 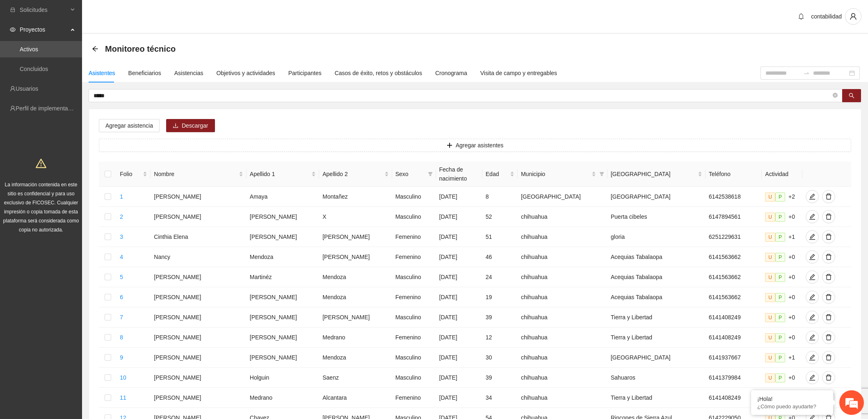 What do you see at coordinates (199, 257) in the screenshot?
I see `td: Nancy` at bounding box center [199, 257].